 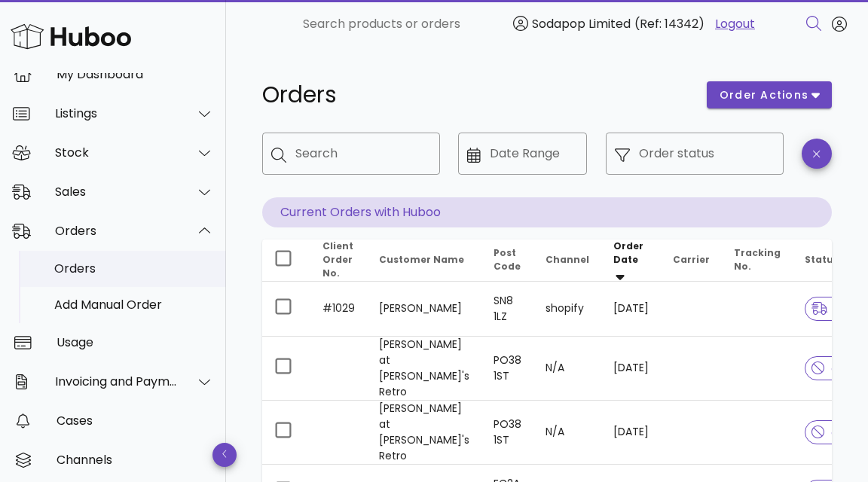 What do you see at coordinates (507, 309) in the screenshot?
I see `td: SN8 1LZ` at bounding box center [507, 309].